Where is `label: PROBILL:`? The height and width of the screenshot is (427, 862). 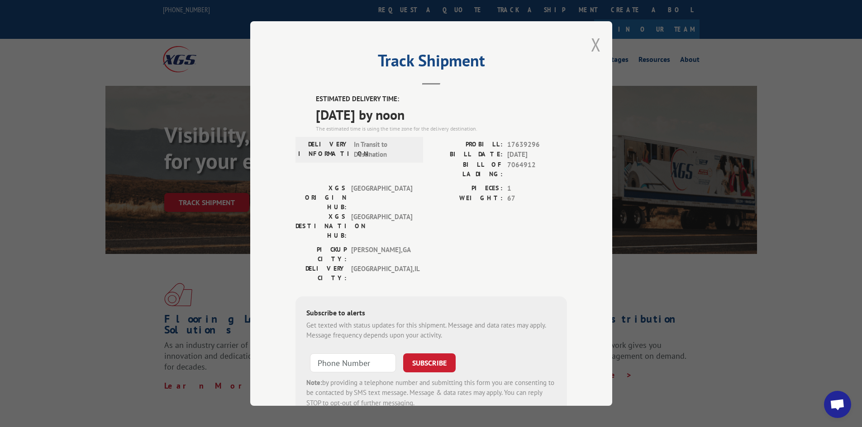 label: PROBILL: is located at coordinates (467, 145).